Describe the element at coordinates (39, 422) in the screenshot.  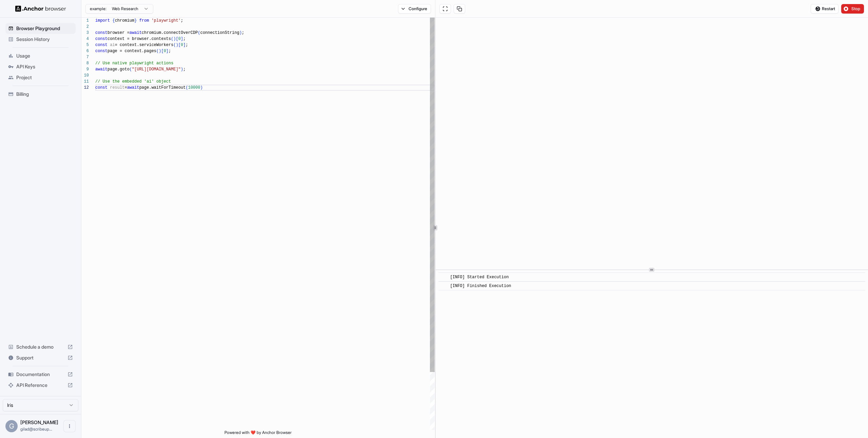
I see `span: Gilad Spitzer` at that location.